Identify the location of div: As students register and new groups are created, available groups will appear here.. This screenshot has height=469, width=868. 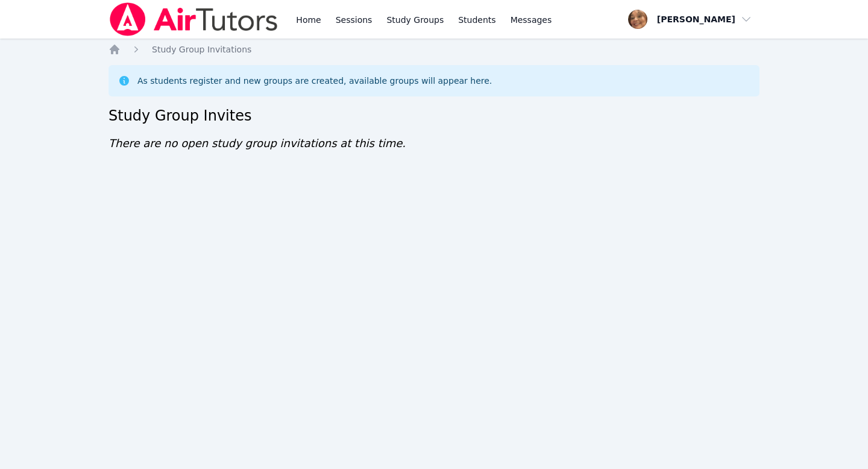
(315, 81).